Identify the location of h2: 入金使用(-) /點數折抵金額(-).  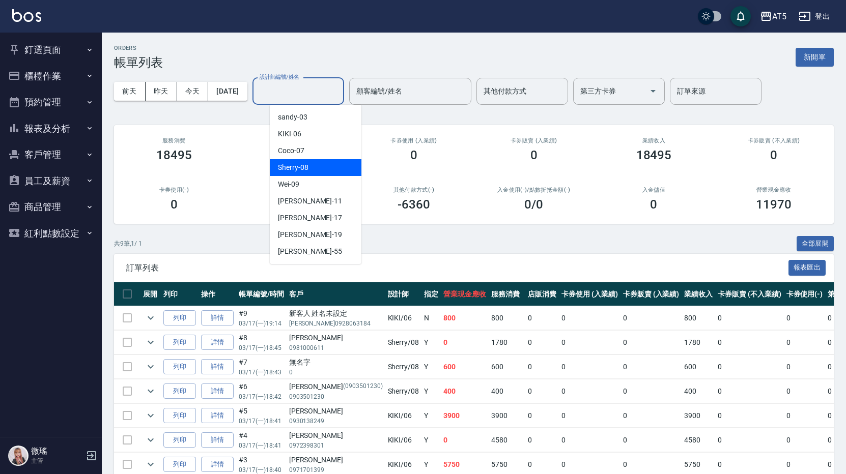
(534, 190).